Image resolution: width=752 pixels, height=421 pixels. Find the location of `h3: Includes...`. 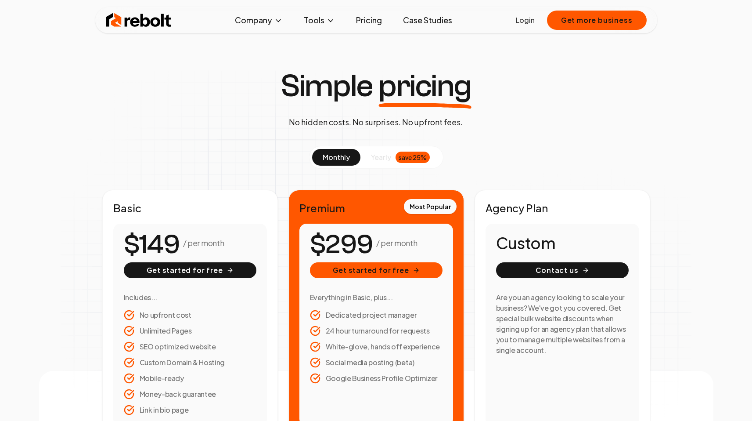

h3: Includes... is located at coordinates (190, 297).